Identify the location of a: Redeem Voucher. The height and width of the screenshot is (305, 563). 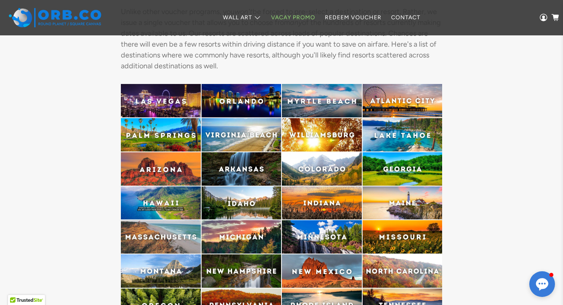
(353, 17).